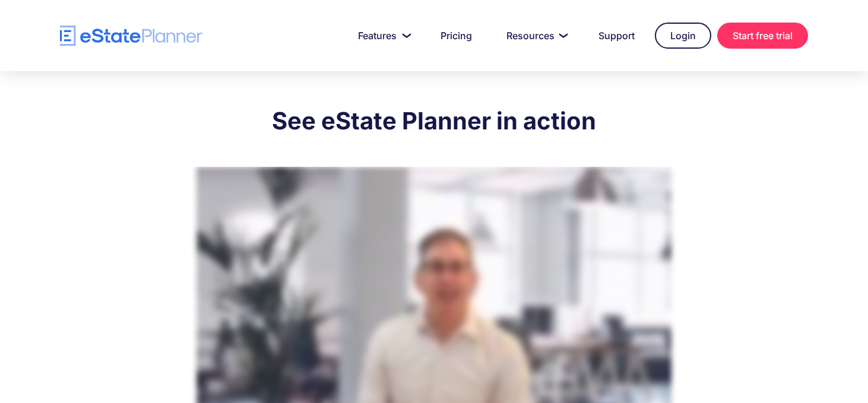 The image size is (868, 403). What do you see at coordinates (434, 121) in the screenshot?
I see `h2: See eState Planner in action` at bounding box center [434, 121].